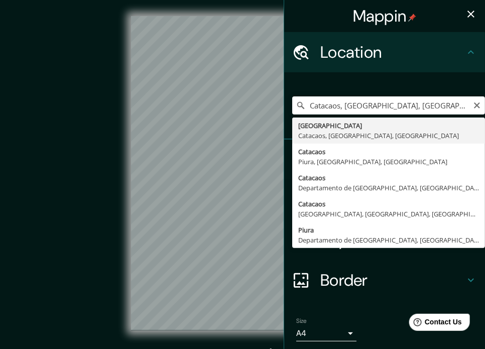 The image size is (485, 349). I want to click on div: Piura, so click(389, 230).